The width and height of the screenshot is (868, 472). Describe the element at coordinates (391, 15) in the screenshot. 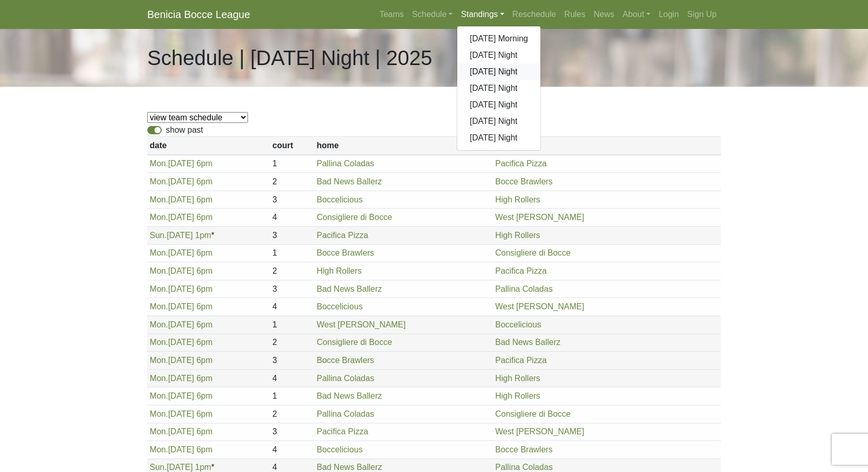

I see `a: Teams` at that location.